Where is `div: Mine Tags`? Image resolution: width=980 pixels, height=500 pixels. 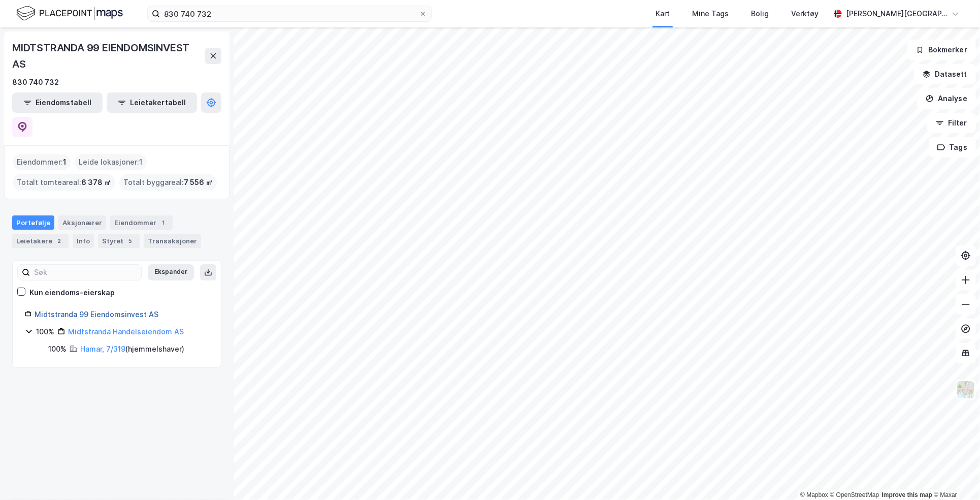
div: Mine Tags is located at coordinates (710, 14).